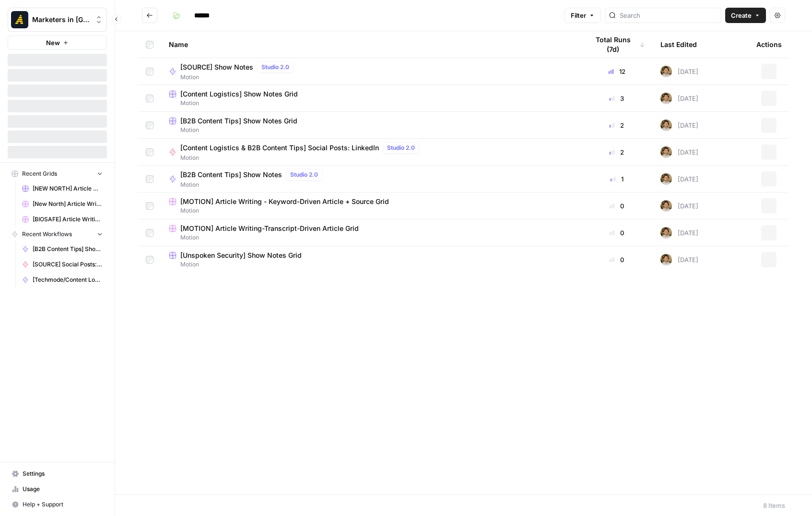 This screenshot has height=516, width=812. I want to click on span: [Unspoken Security] Show Notes Grid, so click(240, 255).